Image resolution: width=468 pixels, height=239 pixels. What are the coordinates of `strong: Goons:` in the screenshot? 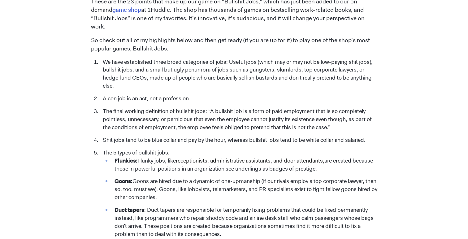 It's located at (123, 181).